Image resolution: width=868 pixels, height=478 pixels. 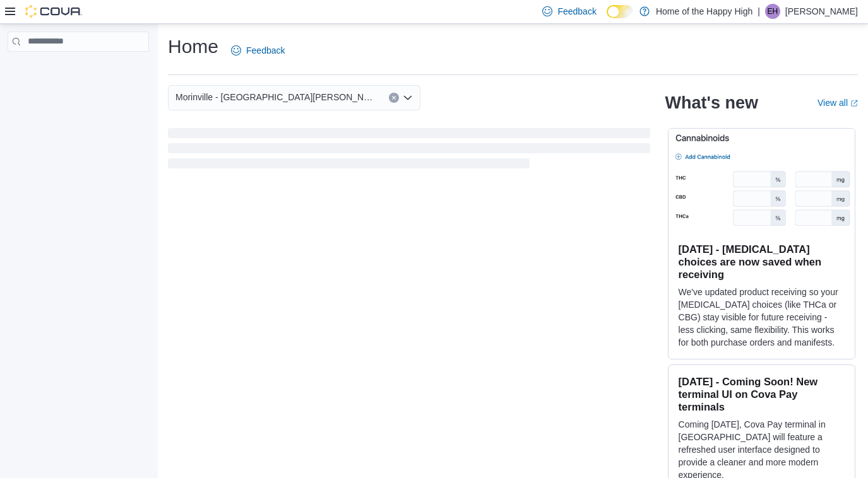 I want to click on a: View allExternal link, so click(x=838, y=103).